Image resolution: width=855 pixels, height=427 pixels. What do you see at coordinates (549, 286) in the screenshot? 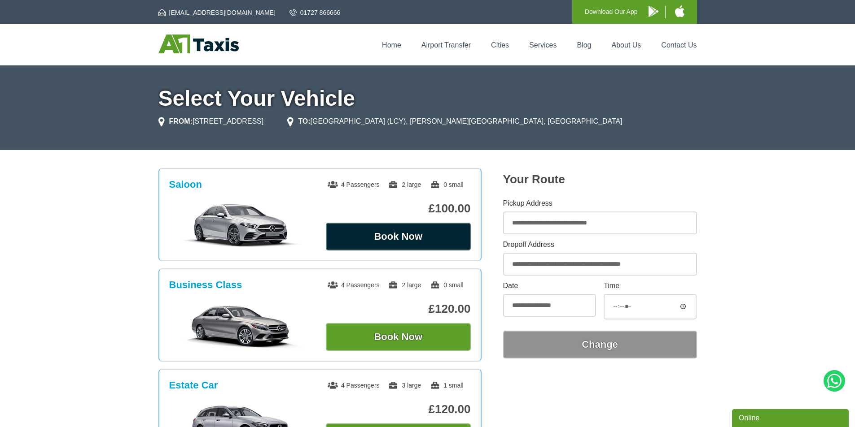
I see `label: Date` at bounding box center [549, 286].